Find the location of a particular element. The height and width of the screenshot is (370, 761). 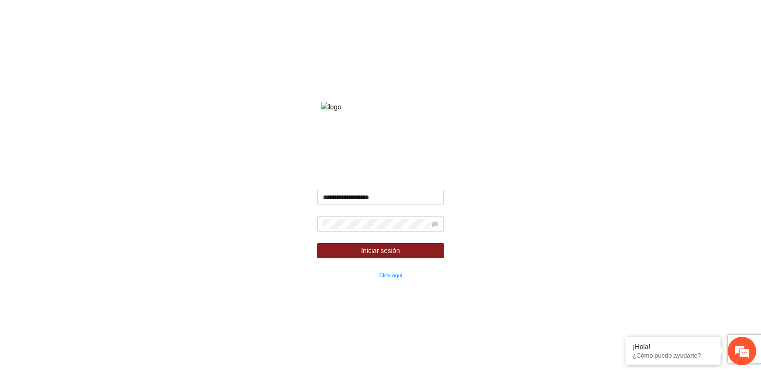

strong: Bienvenido is located at coordinates (380, 178).